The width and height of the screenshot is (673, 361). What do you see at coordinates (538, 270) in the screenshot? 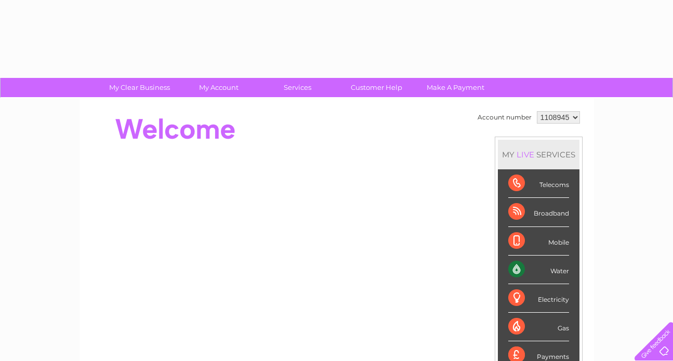
I see `div: Water` at bounding box center [538, 270].